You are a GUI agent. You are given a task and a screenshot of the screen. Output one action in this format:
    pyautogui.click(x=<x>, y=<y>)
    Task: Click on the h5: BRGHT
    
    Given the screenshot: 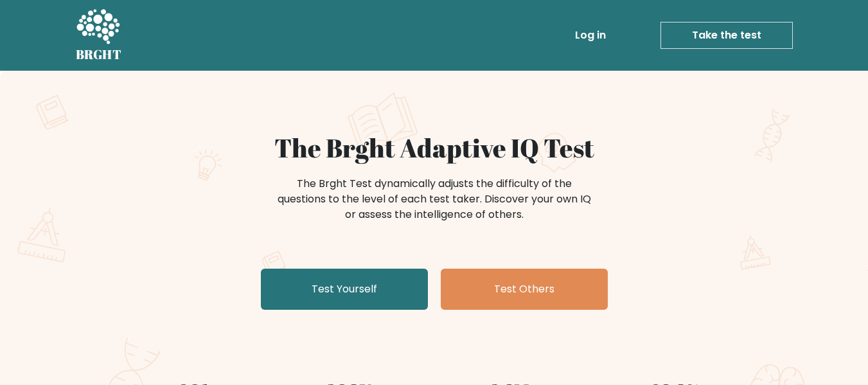 What is the action you would take?
    pyautogui.click(x=99, y=55)
    